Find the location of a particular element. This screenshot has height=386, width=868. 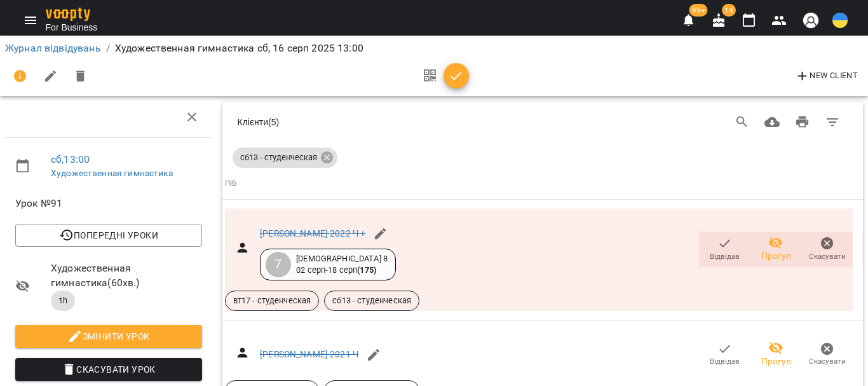

span: 1h is located at coordinates (63, 301).